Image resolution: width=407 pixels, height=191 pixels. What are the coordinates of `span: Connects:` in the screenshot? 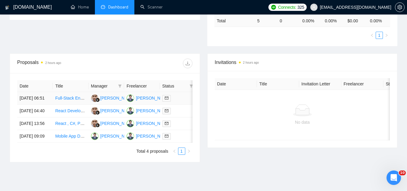 It's located at (287, 7).